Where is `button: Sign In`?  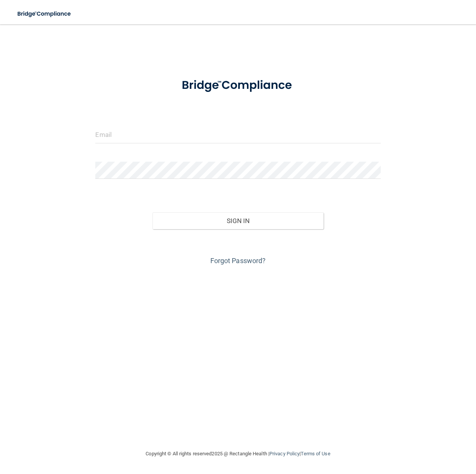
button: Sign In is located at coordinates (238, 221).